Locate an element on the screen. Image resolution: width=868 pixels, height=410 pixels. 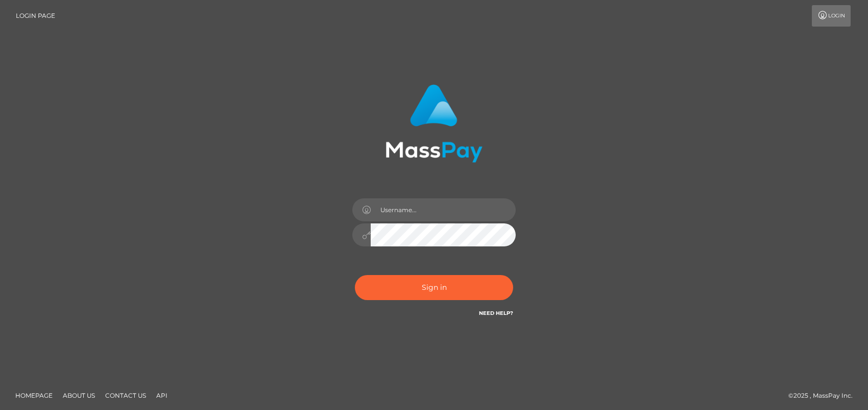
a: Login Page is located at coordinates (35, 16).